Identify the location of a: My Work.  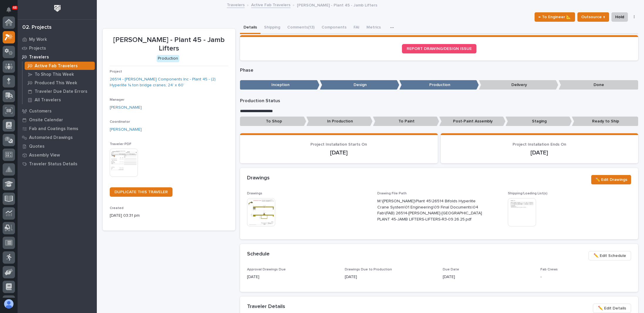
(57, 40).